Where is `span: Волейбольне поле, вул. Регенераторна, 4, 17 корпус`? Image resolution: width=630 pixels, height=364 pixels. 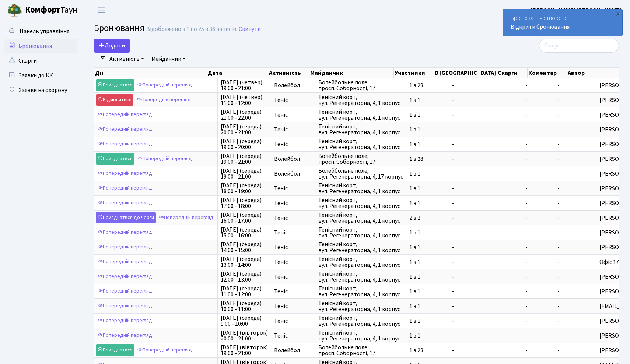
span: Волейбольне поле, вул. Регенераторна, 4, 17 корпус is located at coordinates (361, 174).